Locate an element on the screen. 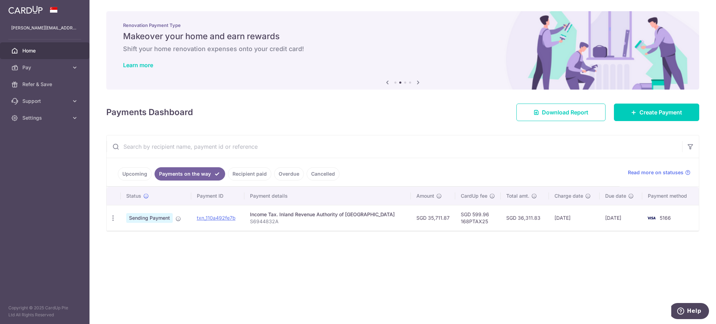  span: Read more on statuses is located at coordinates (655, 172).